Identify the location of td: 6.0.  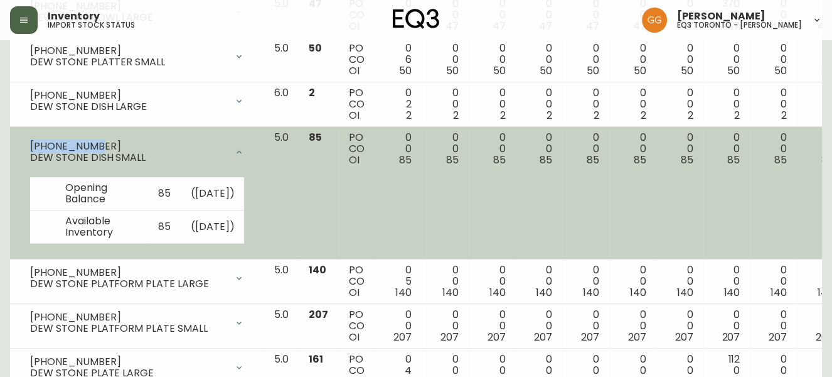
(281, 104).